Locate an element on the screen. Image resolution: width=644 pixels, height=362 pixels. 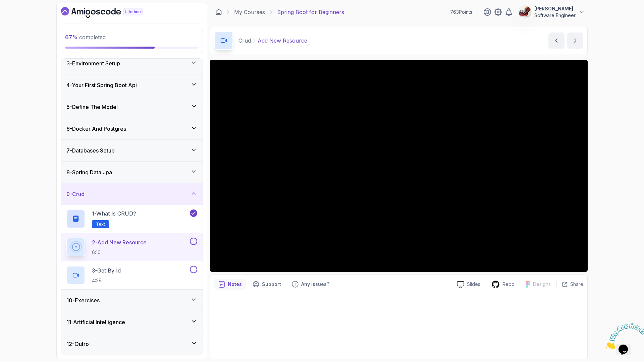
h3: 8 - Spring Data Jpa is located at coordinates (89, 172).